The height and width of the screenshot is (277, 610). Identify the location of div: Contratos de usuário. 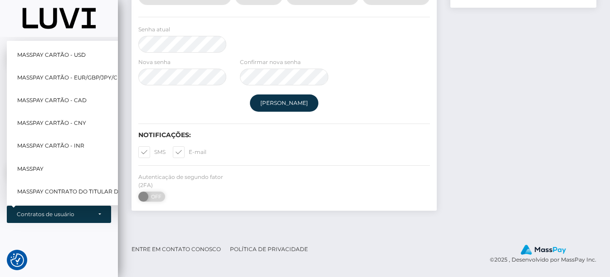
(54, 214).